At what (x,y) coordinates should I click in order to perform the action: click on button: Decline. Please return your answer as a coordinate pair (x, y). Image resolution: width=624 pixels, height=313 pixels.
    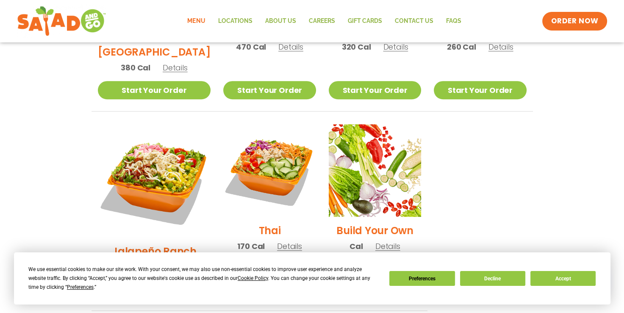
    Looking at the image, I should click on (493, 278).